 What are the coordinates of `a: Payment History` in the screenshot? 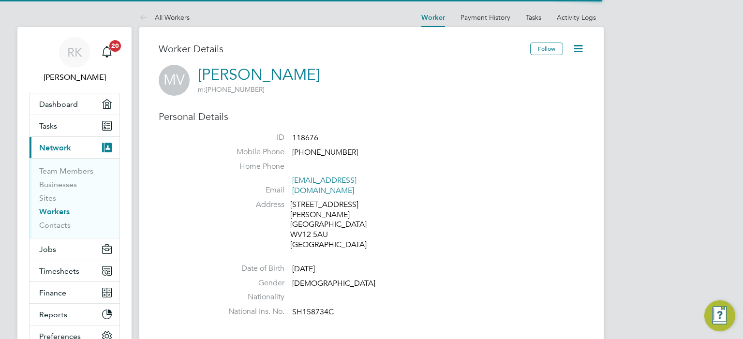 It's located at (485, 17).